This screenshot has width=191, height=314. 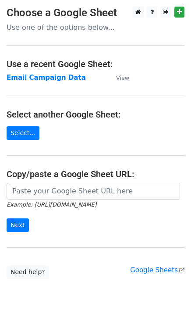 I want to click on a: Select..., so click(x=23, y=133).